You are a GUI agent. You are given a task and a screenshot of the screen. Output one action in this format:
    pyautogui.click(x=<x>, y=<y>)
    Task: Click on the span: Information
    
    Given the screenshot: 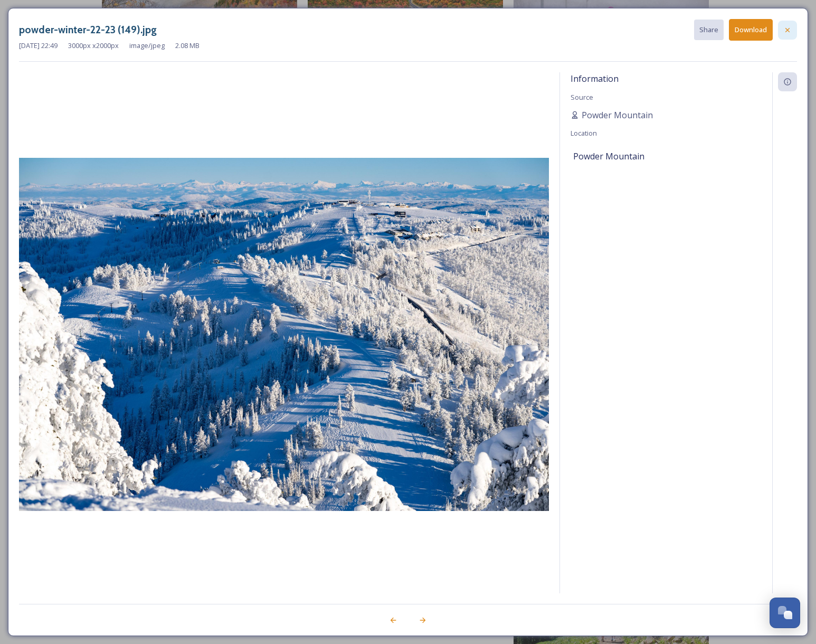 What is the action you would take?
    pyautogui.click(x=594, y=79)
    